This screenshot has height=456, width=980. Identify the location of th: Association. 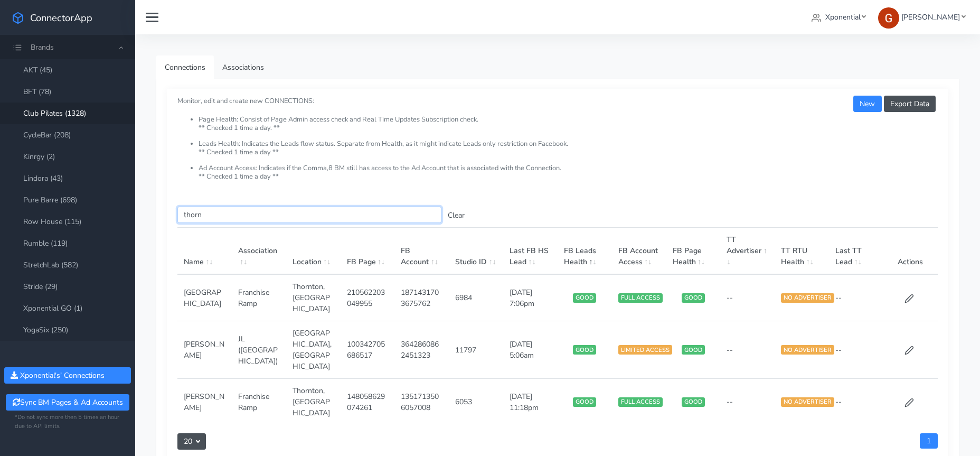
(259, 250).